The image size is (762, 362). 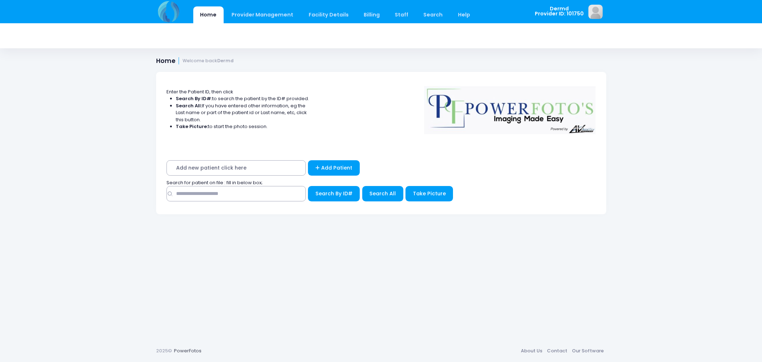 I want to click on button: Search All, so click(x=383, y=193).